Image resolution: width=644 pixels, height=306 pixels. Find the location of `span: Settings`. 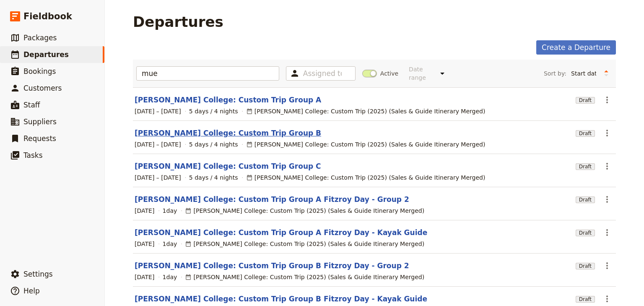

span: Settings is located at coordinates (38, 274).